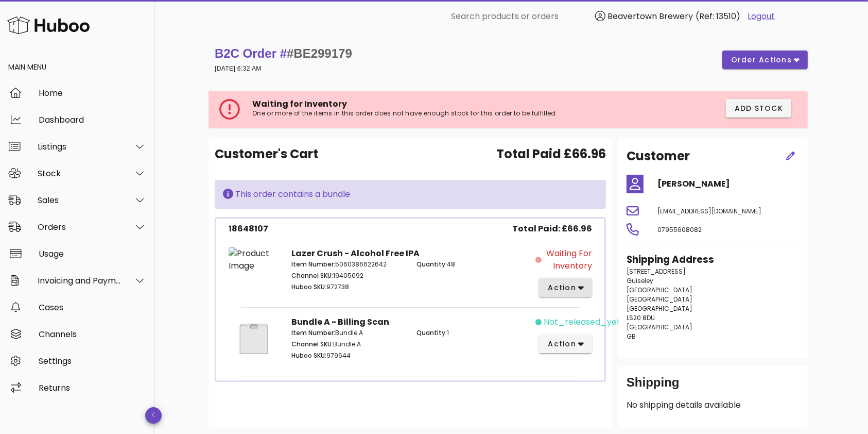  I want to click on h2: Customer, so click(658, 156).